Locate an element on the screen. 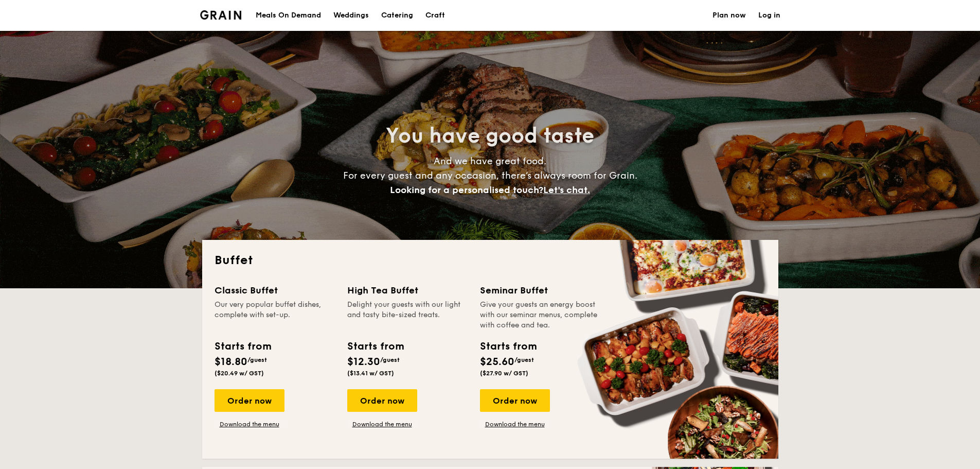 The width and height of the screenshot is (980, 469). img: Grain is located at coordinates (220, 15).